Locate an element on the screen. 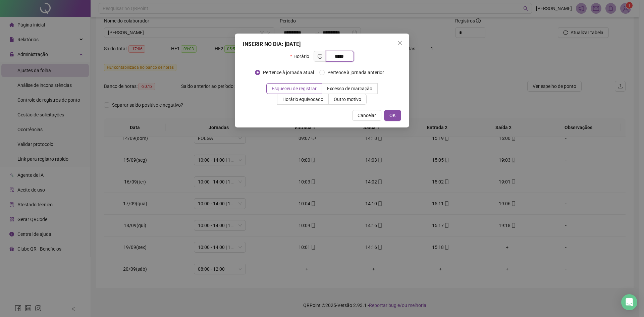 This screenshot has width=644, height=317. button: Close is located at coordinates (400, 43).